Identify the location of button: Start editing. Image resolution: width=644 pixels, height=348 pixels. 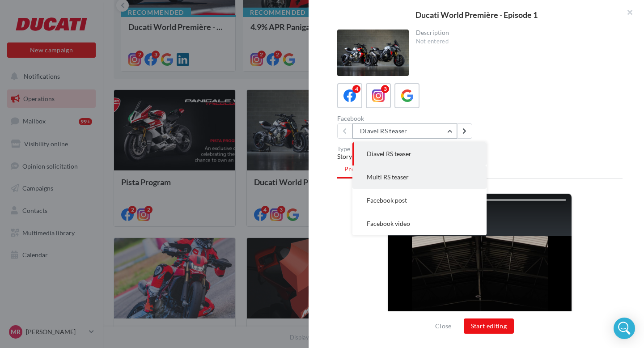
(489, 326).